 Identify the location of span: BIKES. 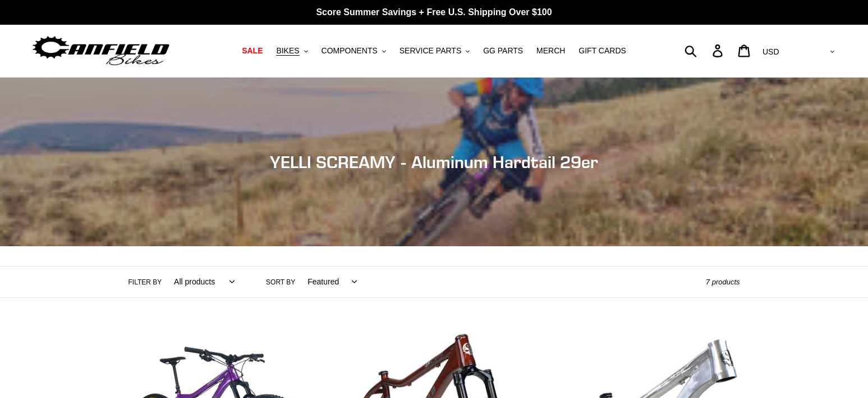
(287, 50).